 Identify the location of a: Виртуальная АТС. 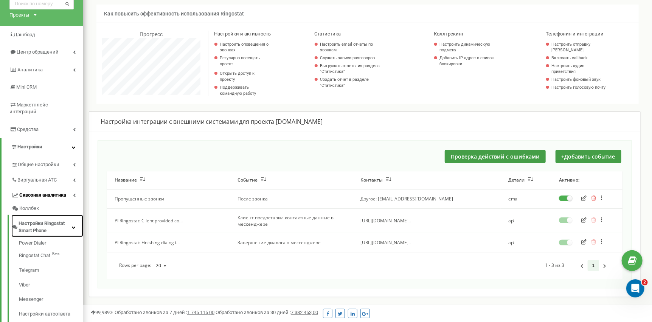
(47, 179).